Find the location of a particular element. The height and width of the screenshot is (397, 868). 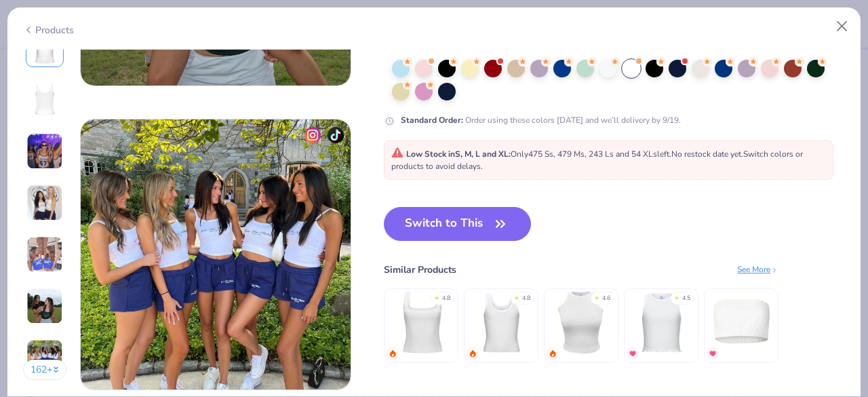

div: See More is located at coordinates (757, 269).